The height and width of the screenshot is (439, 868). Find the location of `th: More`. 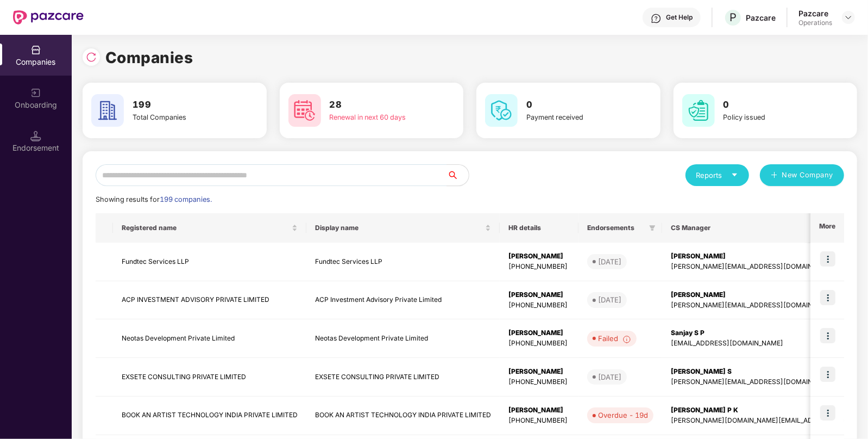

th: More is located at coordinates (828, 228).